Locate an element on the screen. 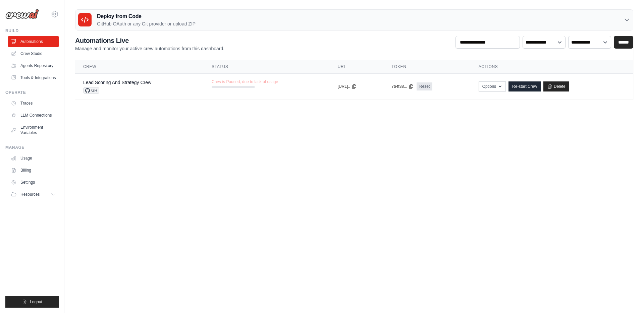 Image resolution: width=644 pixels, height=313 pixels. h2: Automations Live is located at coordinates (149, 40).